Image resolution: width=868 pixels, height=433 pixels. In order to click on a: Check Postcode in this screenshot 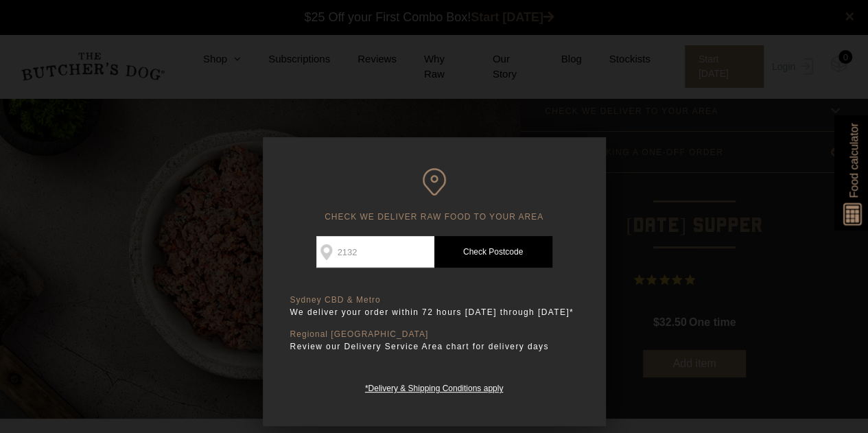, I will do `click(493, 252)`.